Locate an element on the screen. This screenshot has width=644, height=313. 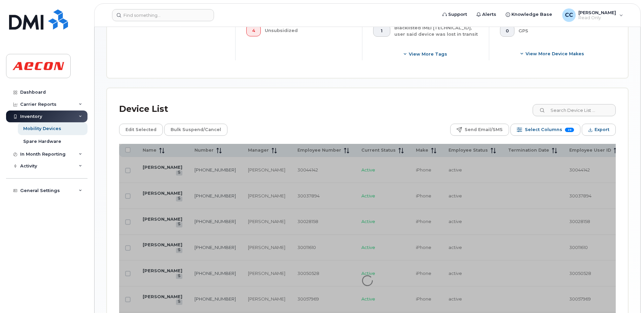
span: Support is located at coordinates (458, 14).